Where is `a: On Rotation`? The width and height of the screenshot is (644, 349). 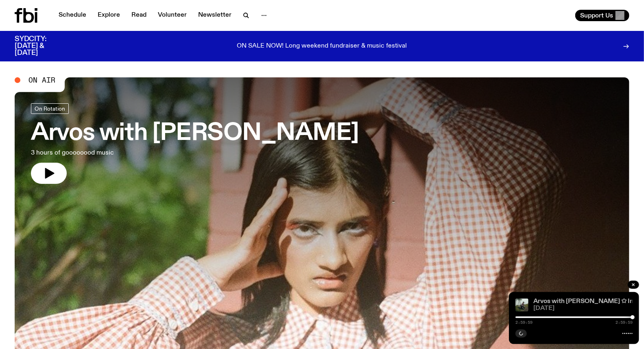
a: On Rotation is located at coordinates (49, 108).